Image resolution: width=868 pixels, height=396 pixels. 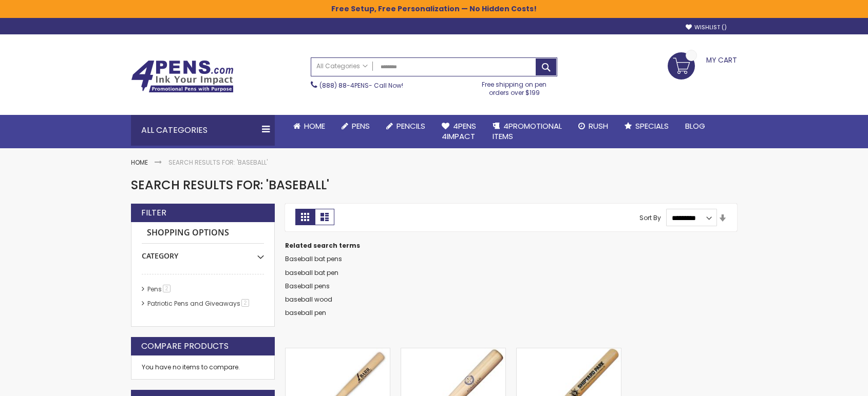 I want to click on a: 18" Natural Wood Replica Baseball Bat, so click(x=338, y=352).